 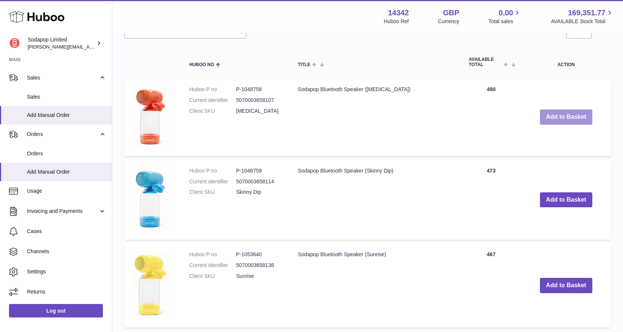 I want to click on span: Usage, so click(x=67, y=191).